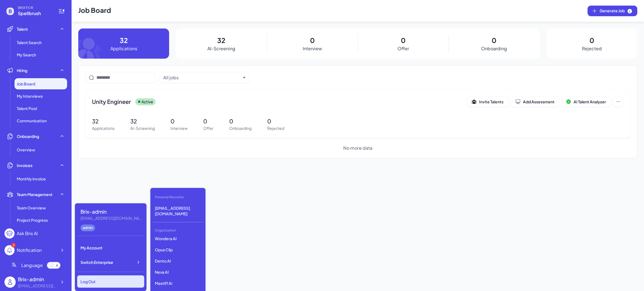 The height and width of the screenshot is (291, 644). Describe the element at coordinates (111, 248) in the screenshot. I see `div: My Account` at that location.